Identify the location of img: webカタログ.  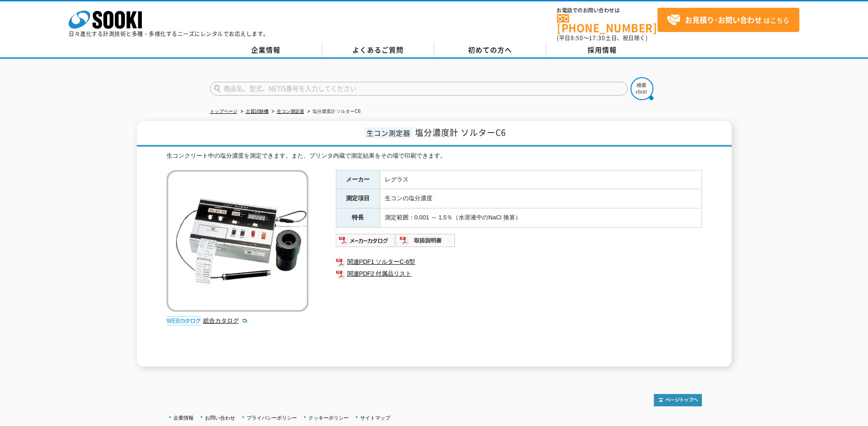
(184, 321).